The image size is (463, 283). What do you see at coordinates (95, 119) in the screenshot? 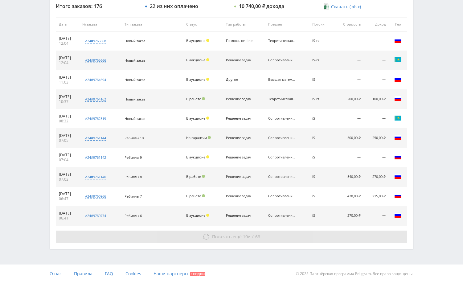
I see `div: a24#9762319` at bounding box center [95, 119].